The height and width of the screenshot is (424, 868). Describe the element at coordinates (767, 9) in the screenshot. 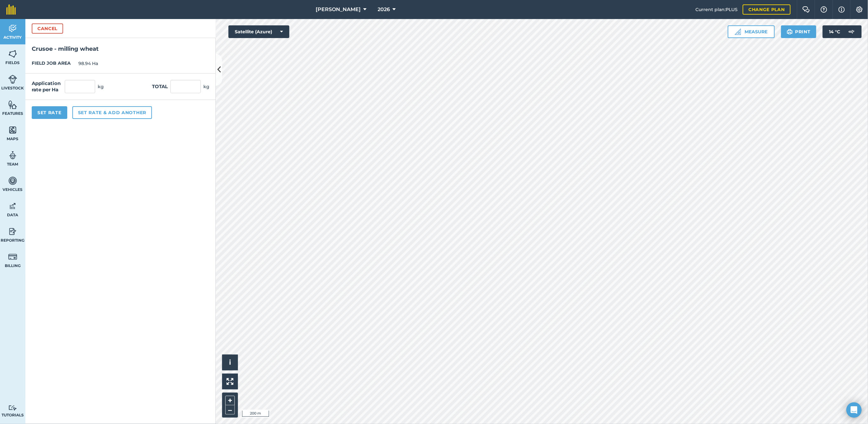

I see `a: Change plan` at that location.